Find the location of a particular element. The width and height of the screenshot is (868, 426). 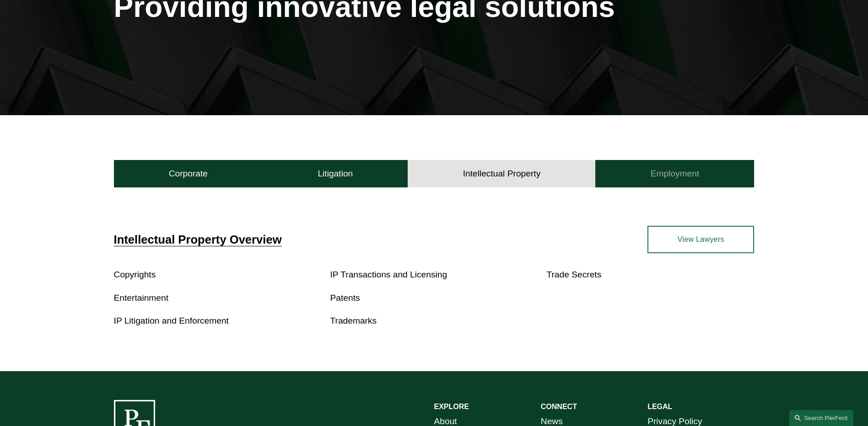

a: Trade Secrets is located at coordinates (574, 274).